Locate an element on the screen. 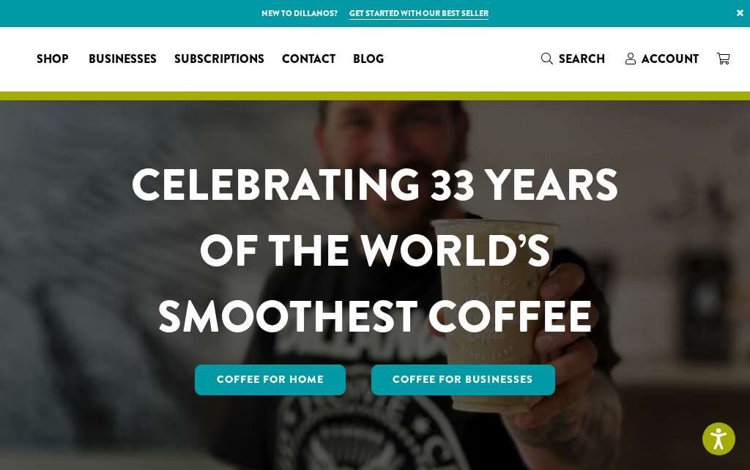  span: Search is located at coordinates (582, 59).